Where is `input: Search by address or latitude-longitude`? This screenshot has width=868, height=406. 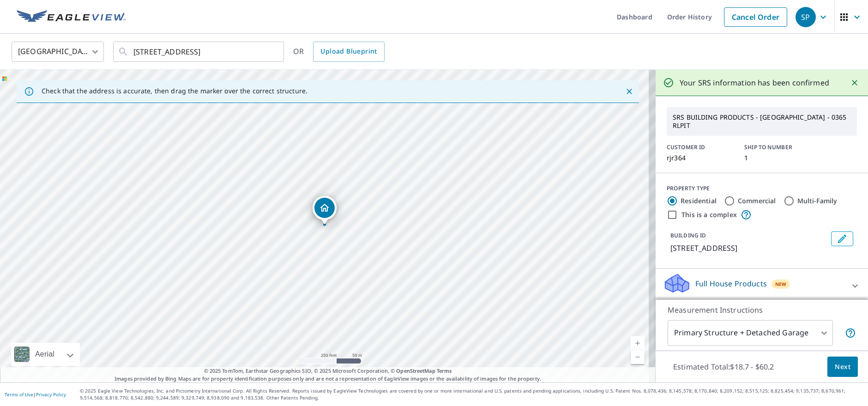
input: Search by address or latitude-longitude is located at coordinates (199, 52).